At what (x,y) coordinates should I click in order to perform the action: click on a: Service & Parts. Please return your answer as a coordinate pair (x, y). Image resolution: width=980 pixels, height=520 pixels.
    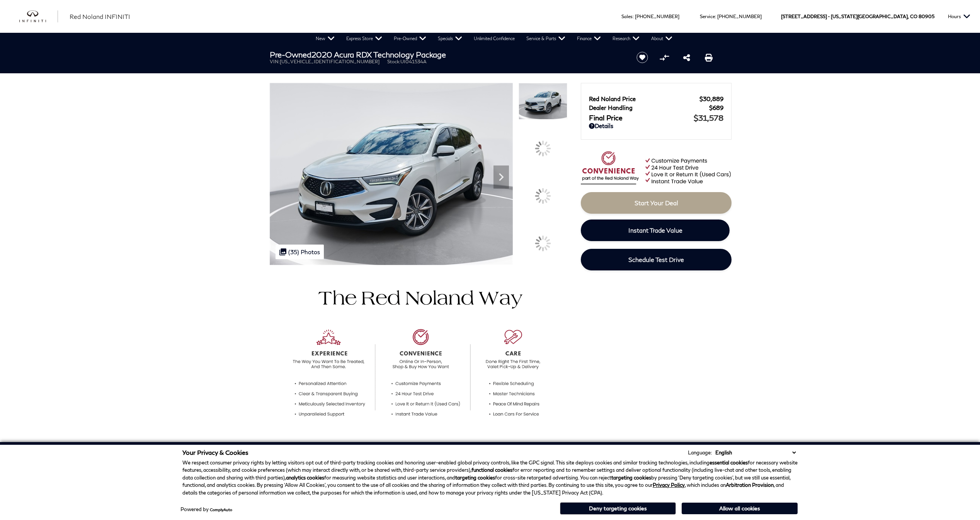
    Looking at the image, I should click on (545, 38).